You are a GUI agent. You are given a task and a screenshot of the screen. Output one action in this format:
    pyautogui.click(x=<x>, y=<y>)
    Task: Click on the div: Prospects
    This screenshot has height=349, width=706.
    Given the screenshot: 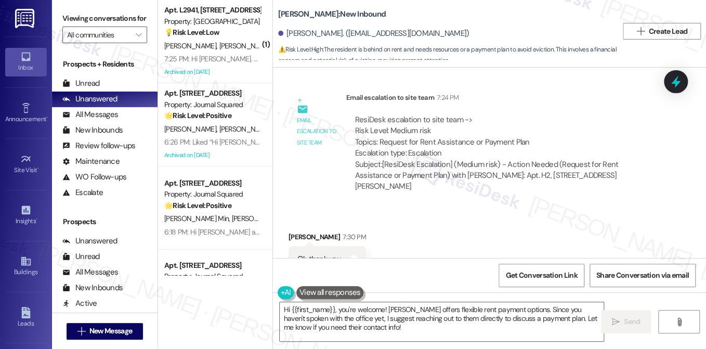 What is the action you would take?
    pyautogui.click(x=104, y=221)
    